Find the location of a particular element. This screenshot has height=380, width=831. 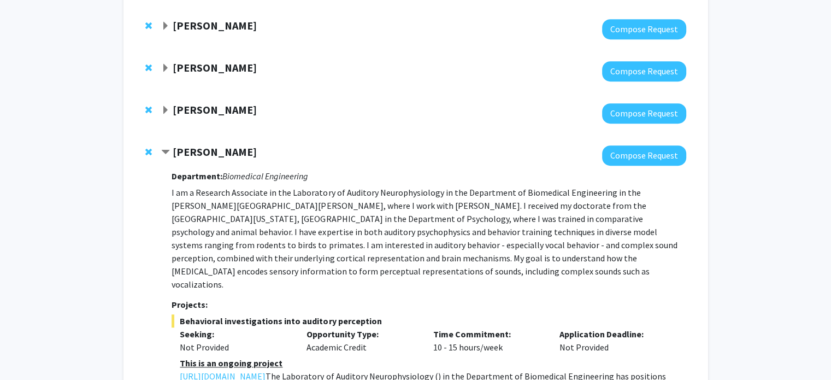

div: Academic Credit is located at coordinates (362, 341).